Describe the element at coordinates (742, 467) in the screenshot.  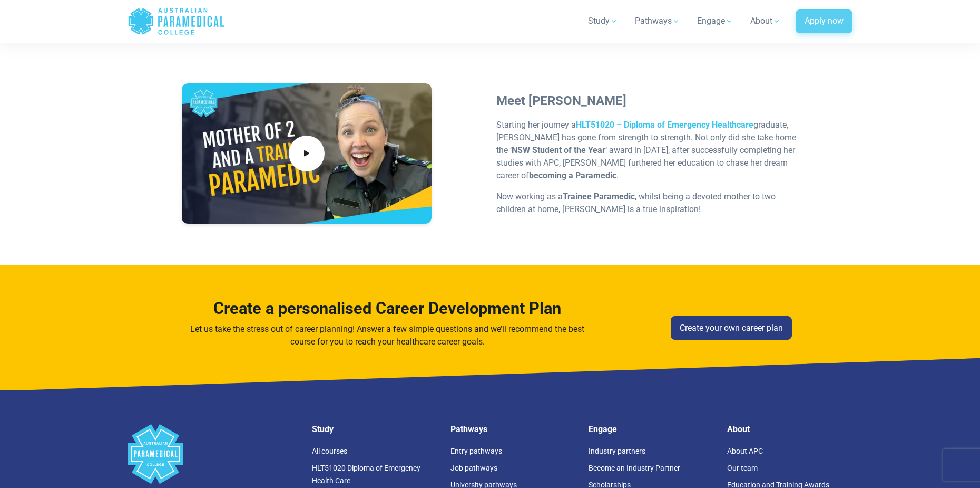
I see `a: Our team` at that location.